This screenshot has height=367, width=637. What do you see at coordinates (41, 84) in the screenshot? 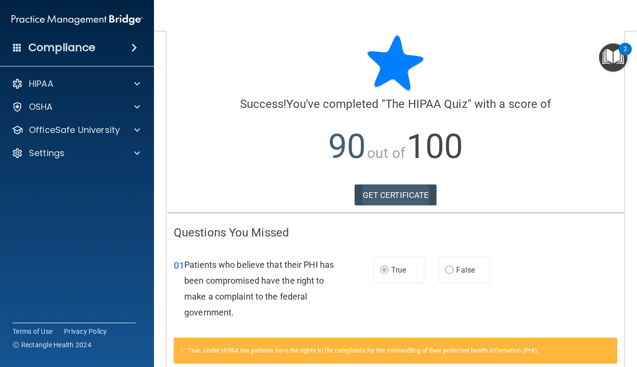
I see `p: HIPAA` at bounding box center [41, 84].